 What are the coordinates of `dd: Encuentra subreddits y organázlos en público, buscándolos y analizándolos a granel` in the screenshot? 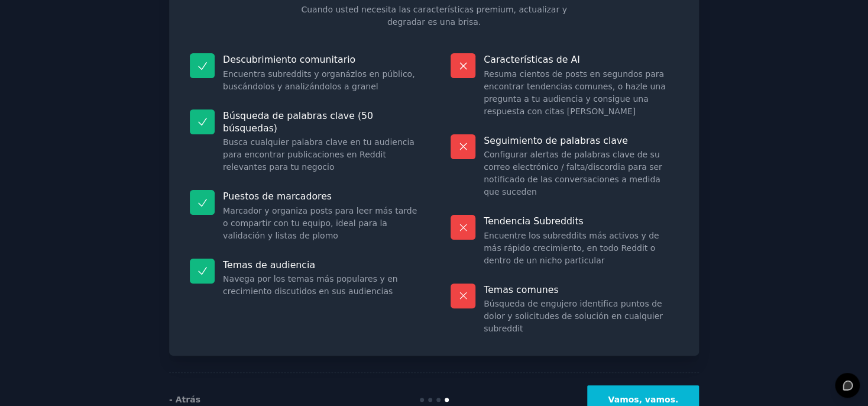 It's located at (320, 80).